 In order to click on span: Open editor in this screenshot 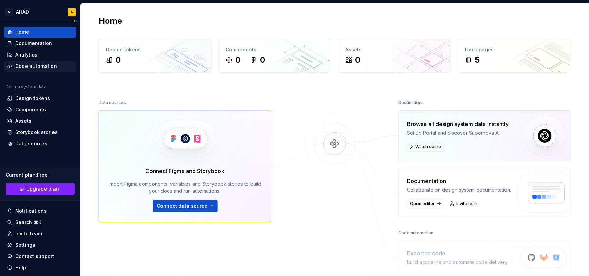, I will do `click(423, 204)`.